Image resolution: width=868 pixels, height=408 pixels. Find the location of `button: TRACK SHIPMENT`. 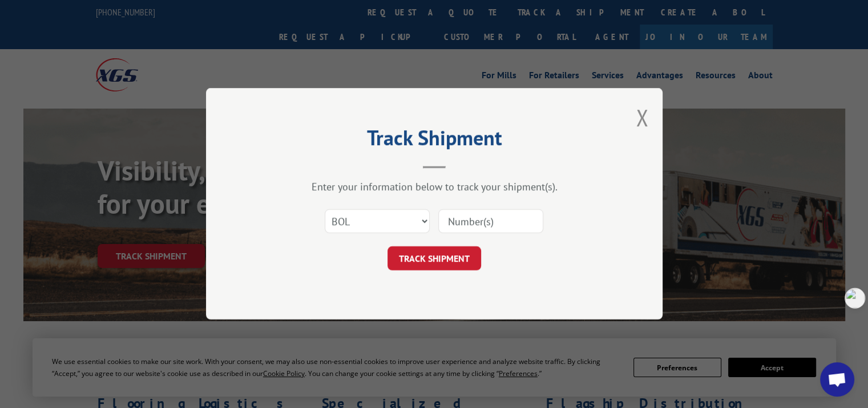

button: TRACK SHIPMENT is located at coordinates (435, 259).